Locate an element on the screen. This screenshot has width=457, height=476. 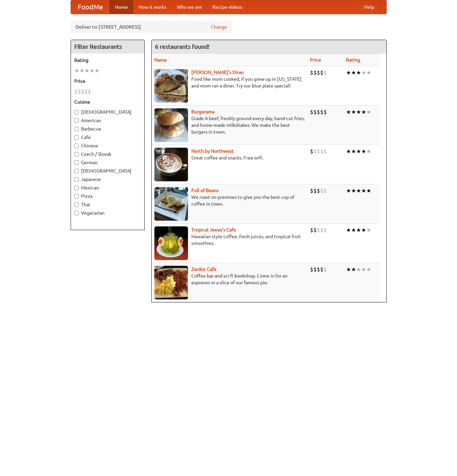
label: Czech / Slovak is located at coordinates (107, 154).